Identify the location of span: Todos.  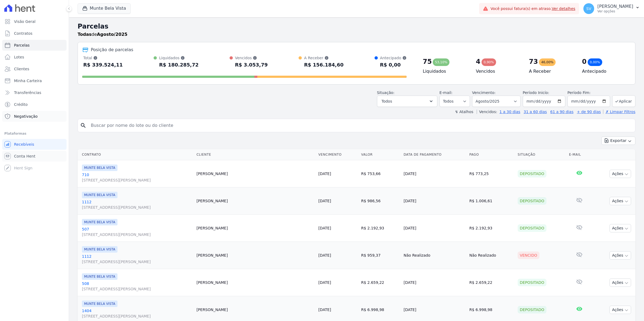
(386, 101).